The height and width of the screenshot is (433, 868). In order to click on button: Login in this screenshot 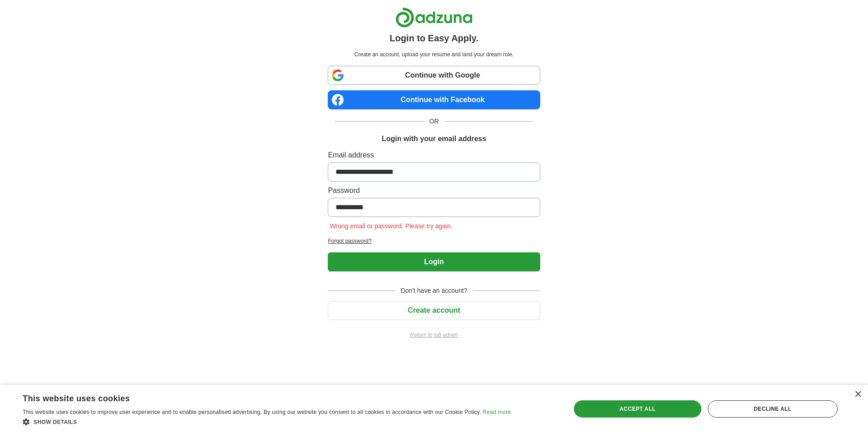, I will do `click(434, 262)`.